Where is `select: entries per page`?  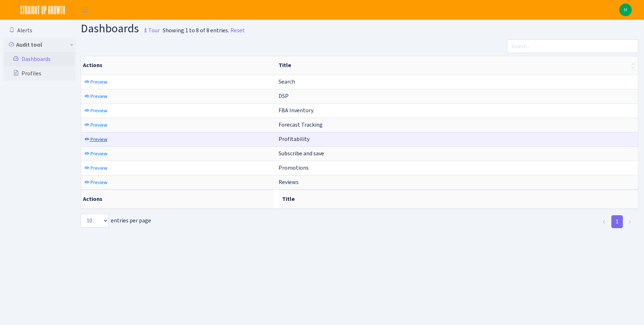 select: entries per page is located at coordinates (95, 221).